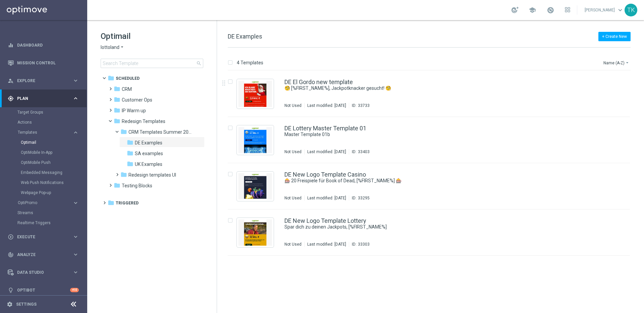  Describe the element at coordinates (319, 82) in the screenshot. I see `a: DE El Gordo new template` at that location.